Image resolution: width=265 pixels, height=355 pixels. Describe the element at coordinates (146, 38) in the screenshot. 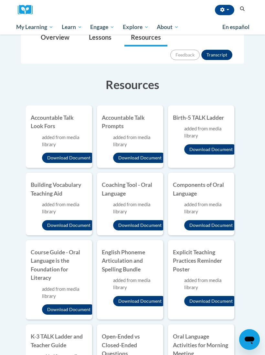

I see `a: Resources` at that location.